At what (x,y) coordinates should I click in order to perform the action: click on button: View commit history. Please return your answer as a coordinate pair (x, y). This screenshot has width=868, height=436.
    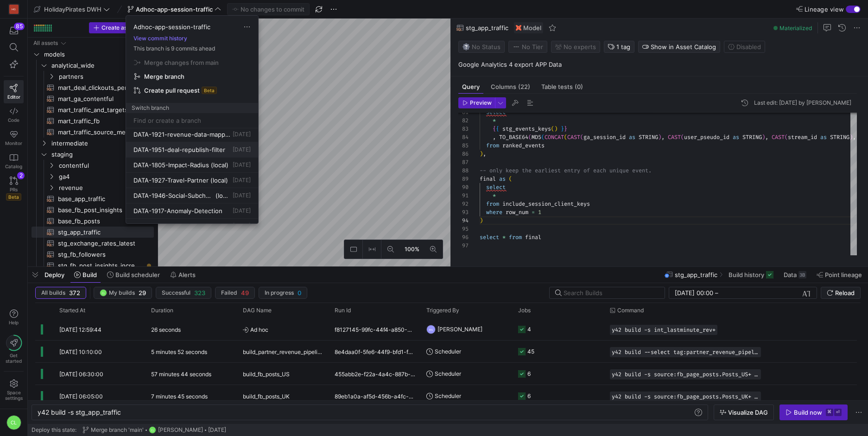
    Looking at the image, I should click on (160, 38).